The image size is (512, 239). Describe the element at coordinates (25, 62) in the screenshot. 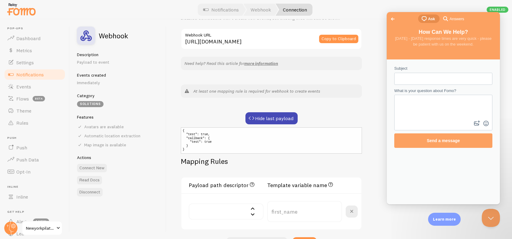

I see `span: Settings` at that location.